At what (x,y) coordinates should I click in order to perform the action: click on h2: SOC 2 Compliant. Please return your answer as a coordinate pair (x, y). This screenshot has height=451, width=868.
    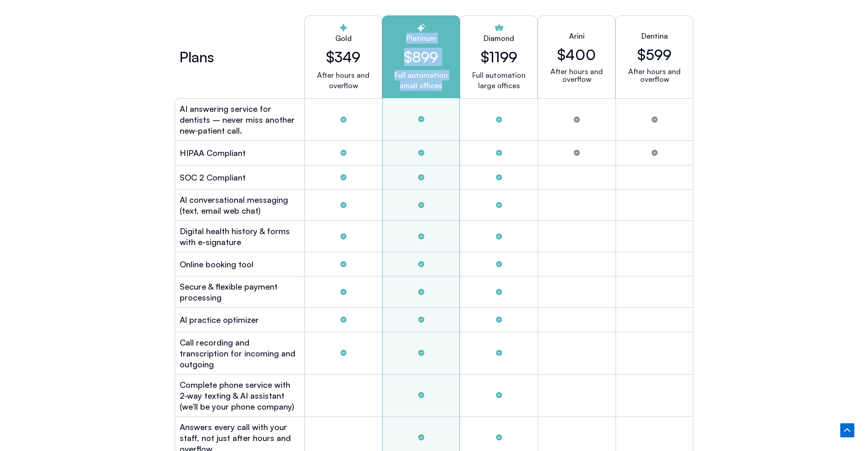
    Looking at the image, I should click on (212, 177).